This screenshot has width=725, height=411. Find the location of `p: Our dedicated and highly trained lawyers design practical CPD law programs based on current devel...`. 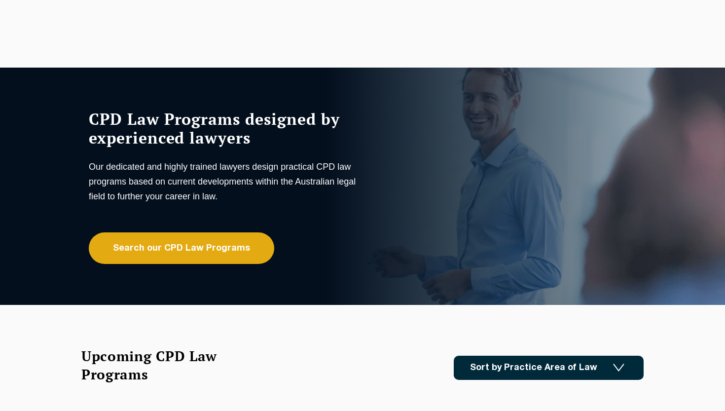

p: Our dedicated and highly trained lawyers design practical CPD law programs based on current devel... is located at coordinates (224, 182).